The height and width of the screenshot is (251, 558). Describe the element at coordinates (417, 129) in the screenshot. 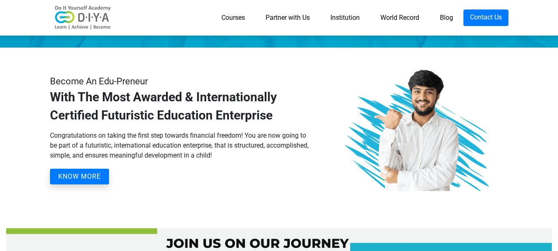

I see `img: edu-preneur.png` at that location.